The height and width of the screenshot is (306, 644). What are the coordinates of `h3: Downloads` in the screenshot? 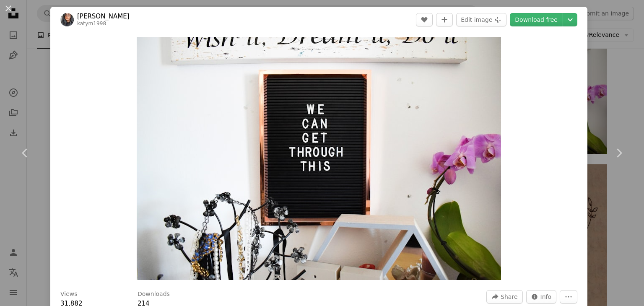 It's located at (154, 295).